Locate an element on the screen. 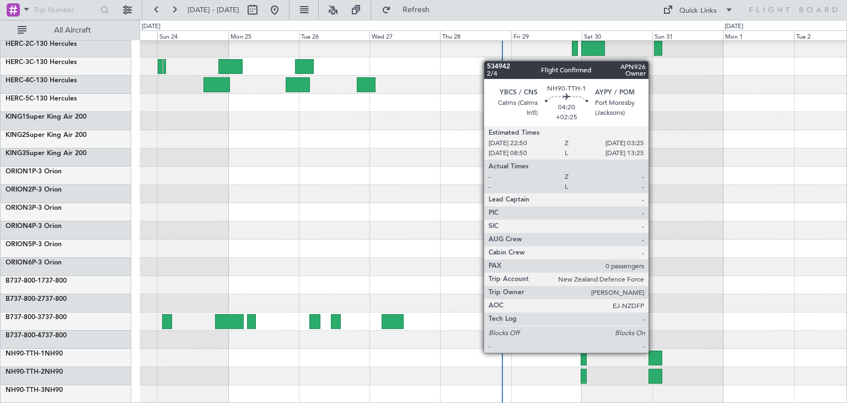  span: ORION3 is located at coordinates (19, 208).